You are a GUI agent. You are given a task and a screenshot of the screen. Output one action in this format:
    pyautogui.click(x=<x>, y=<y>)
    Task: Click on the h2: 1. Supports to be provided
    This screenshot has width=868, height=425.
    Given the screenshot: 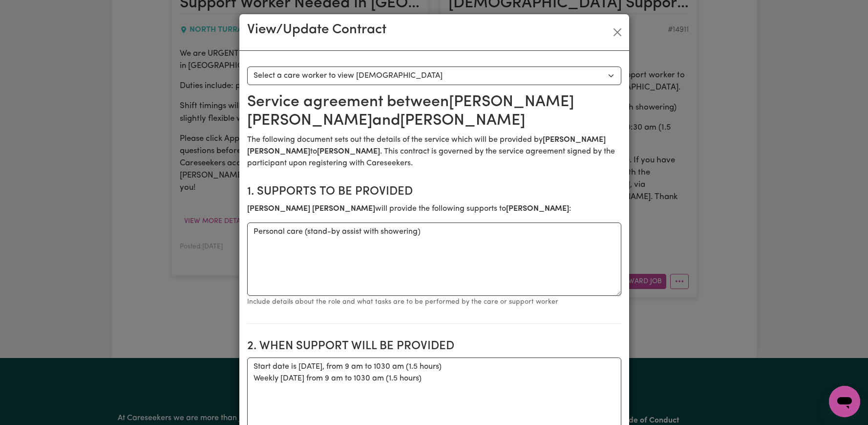 What is the action you would take?
    pyautogui.click(x=434, y=192)
    